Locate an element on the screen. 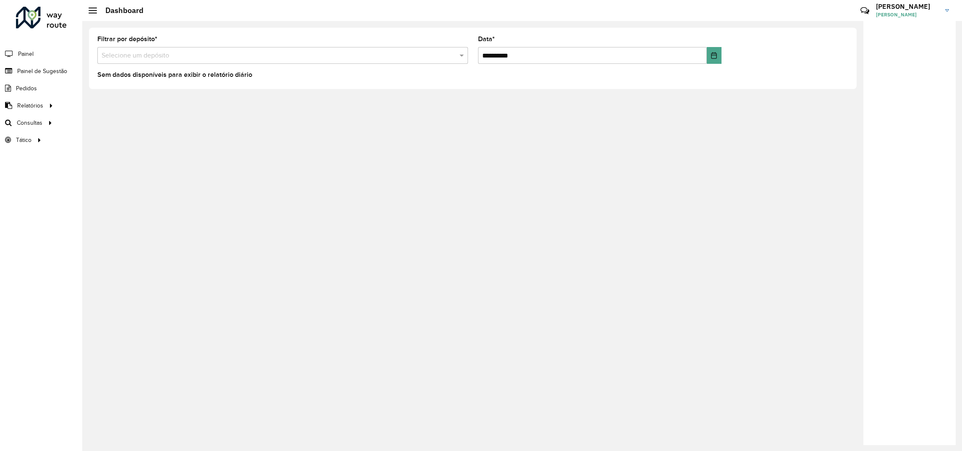 The image size is (962, 451). h2: Dashboard is located at coordinates (120, 10).